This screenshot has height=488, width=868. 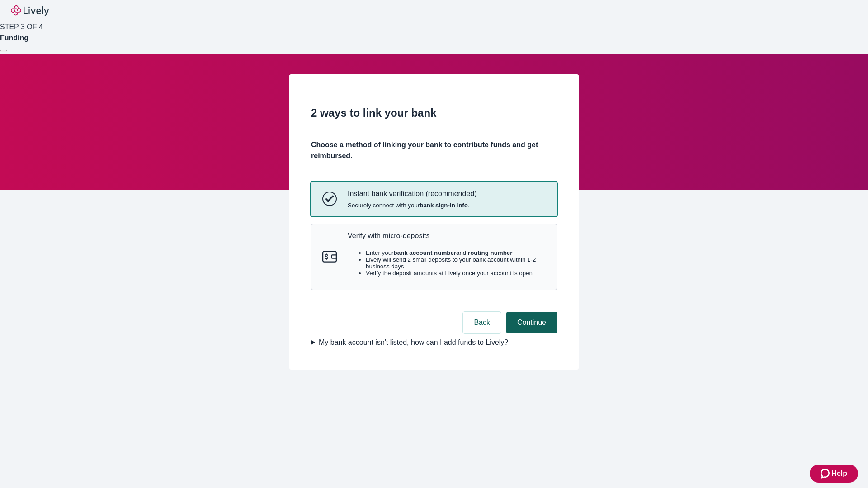 I want to click on button: Continue, so click(x=532, y=323).